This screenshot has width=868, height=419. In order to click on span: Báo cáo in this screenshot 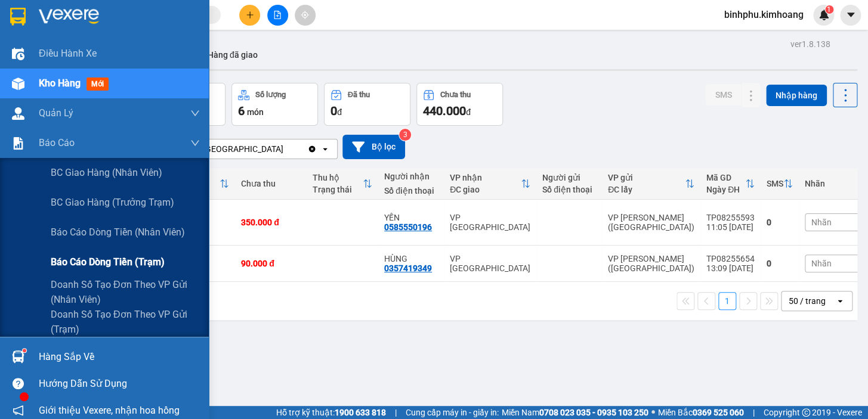, I will do `click(57, 143)`.